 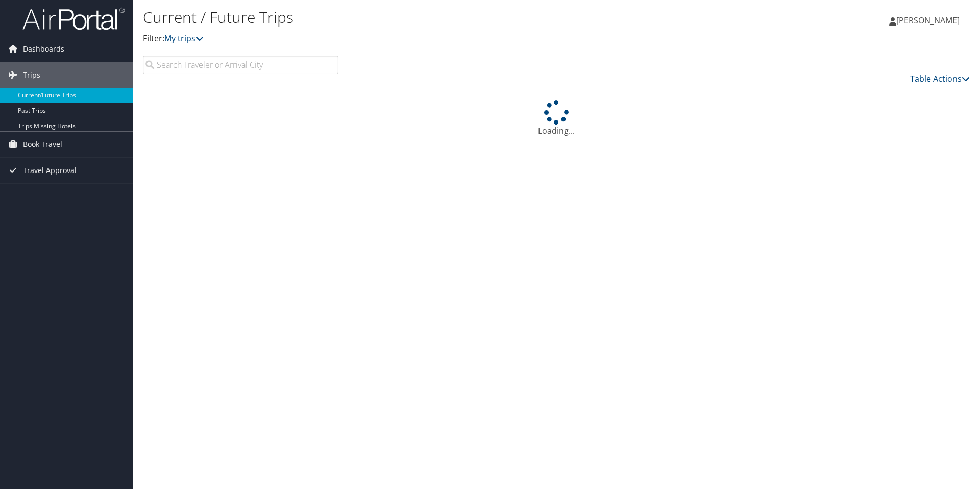 What do you see at coordinates (557, 119) in the screenshot?
I see `div: Loading...` at bounding box center [557, 119].